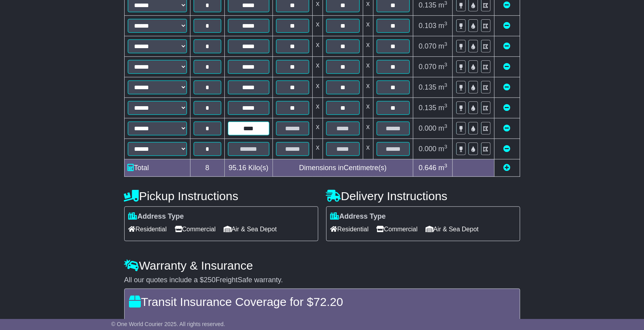 Image resolution: width=644 pixels, height=330 pixels. I want to click on div: All our quotes include a $ FreightSafe warranty., so click(323, 280).